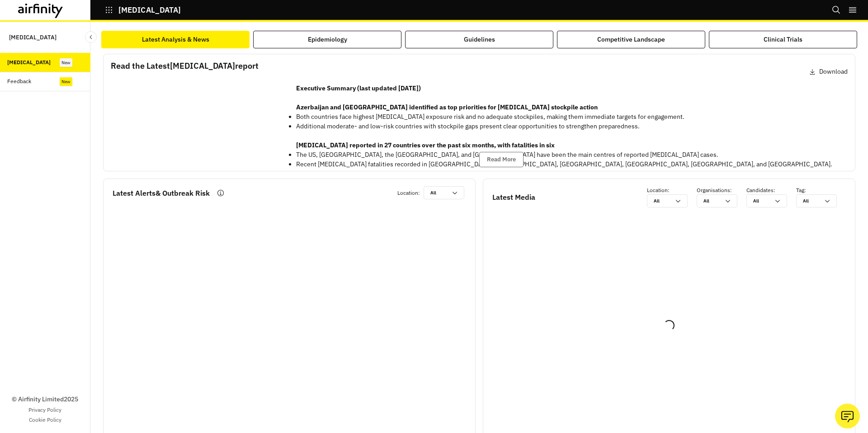 Image resolution: width=868 pixels, height=433 pixels. Describe the element at coordinates (91, 37) in the screenshot. I see `button: Close Sidebar` at that location.